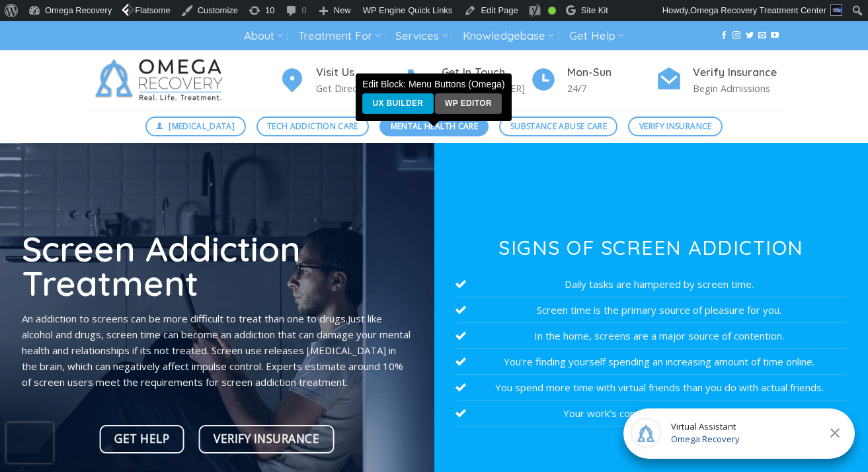 The height and width of the screenshot is (472, 868). Describe the element at coordinates (360, 88) in the screenshot. I see `p: Get Directions` at that location.